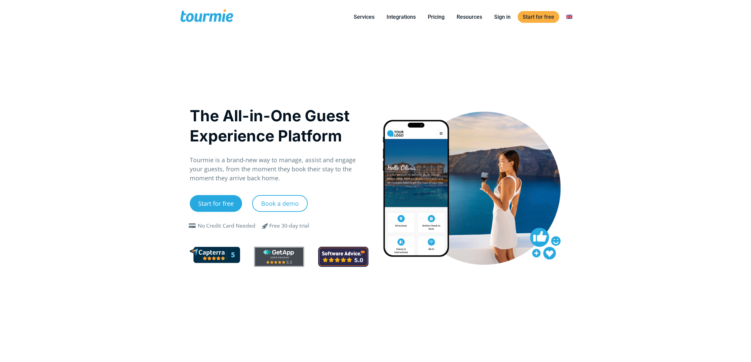 The width and height of the screenshot is (751, 362). What do you see at coordinates (280, 204) in the screenshot?
I see `a: Book a demo` at bounding box center [280, 204].